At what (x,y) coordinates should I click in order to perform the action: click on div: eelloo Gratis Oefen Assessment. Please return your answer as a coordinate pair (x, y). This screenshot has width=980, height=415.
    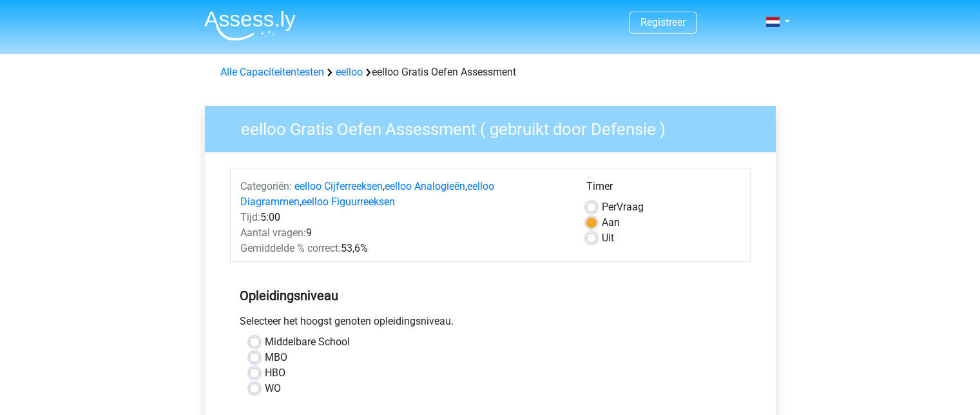
    Looking at the image, I should click on (490, 72).